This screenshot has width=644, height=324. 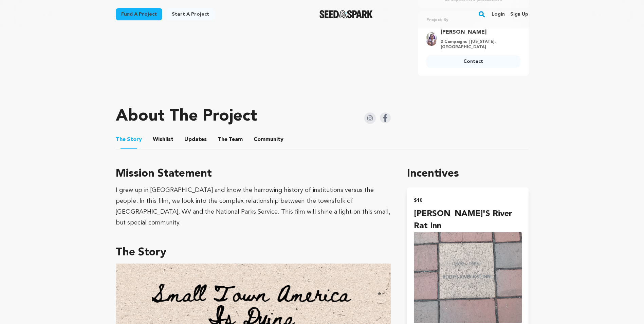 What do you see at coordinates (385, 118) in the screenshot?
I see `img: Seed&Spark Facebook Icon` at bounding box center [385, 118].